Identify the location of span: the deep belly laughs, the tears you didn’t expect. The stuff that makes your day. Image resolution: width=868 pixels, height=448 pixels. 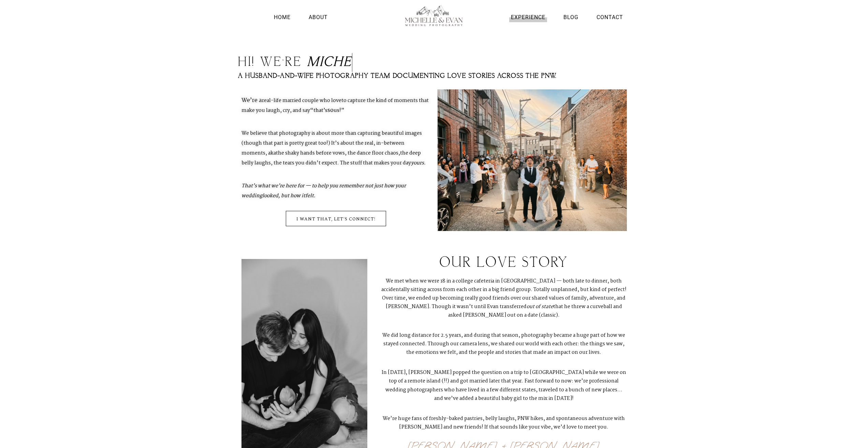
(331, 158).